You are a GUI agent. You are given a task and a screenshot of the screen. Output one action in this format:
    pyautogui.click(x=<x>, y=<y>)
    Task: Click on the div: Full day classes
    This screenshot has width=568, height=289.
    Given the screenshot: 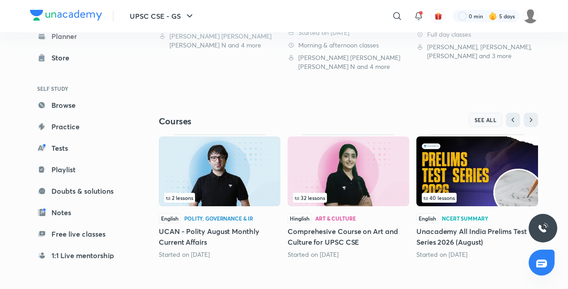 What is the action you would take?
    pyautogui.click(x=477, y=34)
    